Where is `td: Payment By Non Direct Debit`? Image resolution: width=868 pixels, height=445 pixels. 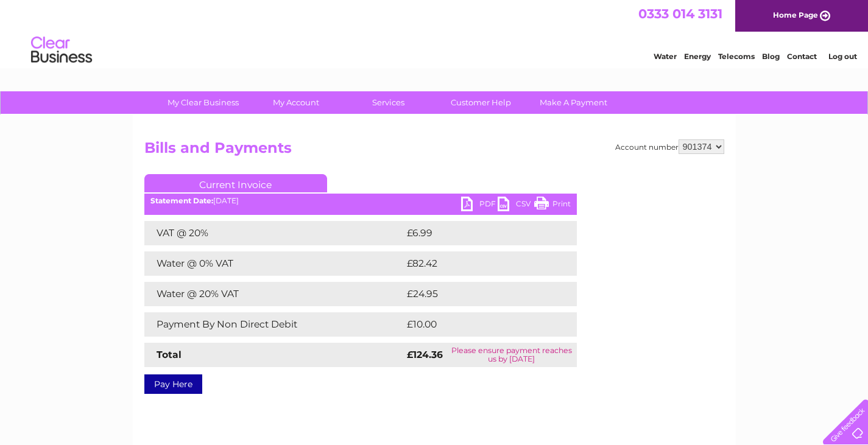 td: Payment By Non Direct Debit is located at coordinates (274, 325).